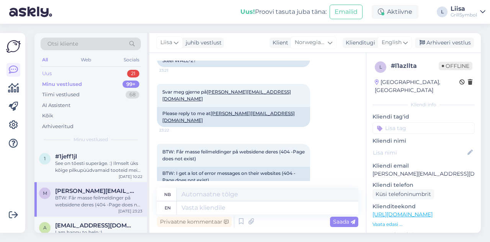 The height and width of the screenshot is (242, 490). What do you see at coordinates (424, 141) in the screenshot?
I see `p: Kliendi nimi` at bounding box center [424, 141].